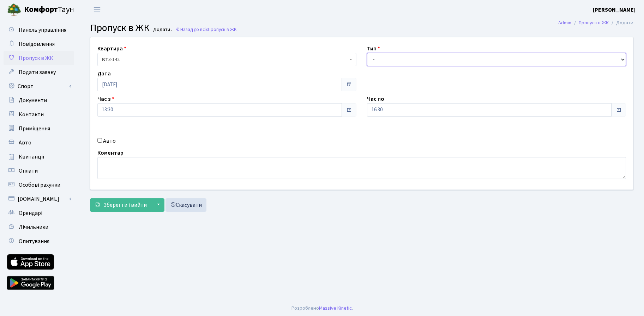 The width and height of the screenshot is (644, 316). What do you see at coordinates (34, 242) in the screenshot?
I see `span: Опитування` at bounding box center [34, 242].